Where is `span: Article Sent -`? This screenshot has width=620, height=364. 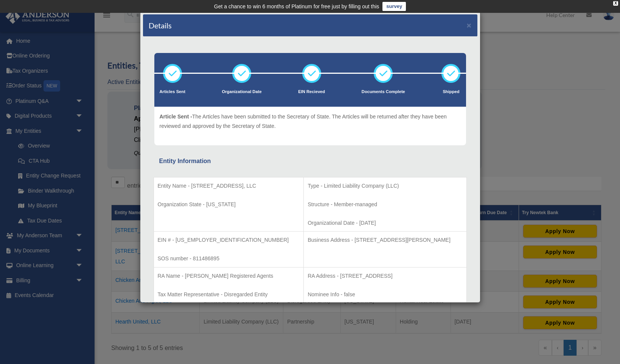
span: Article Sent - is located at coordinates (176, 117).